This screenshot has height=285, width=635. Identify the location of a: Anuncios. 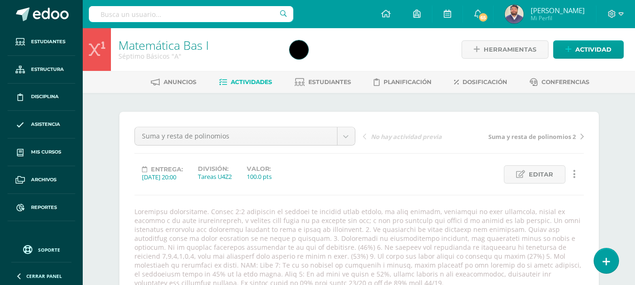
(174, 82).